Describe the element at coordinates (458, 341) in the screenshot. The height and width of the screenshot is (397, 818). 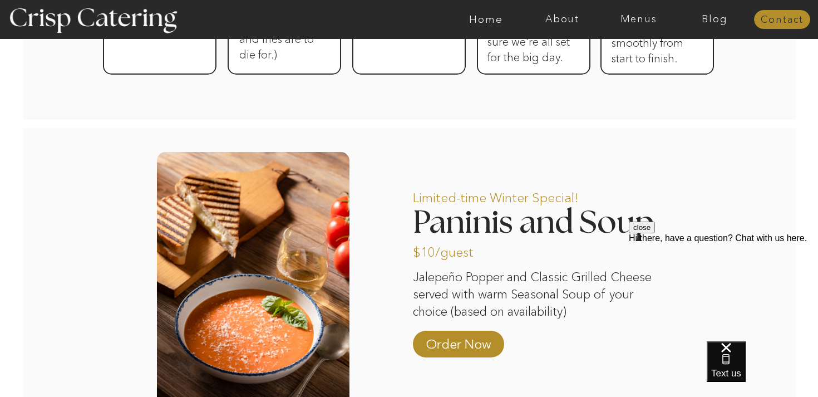
I see `a: Order Now` at that location.